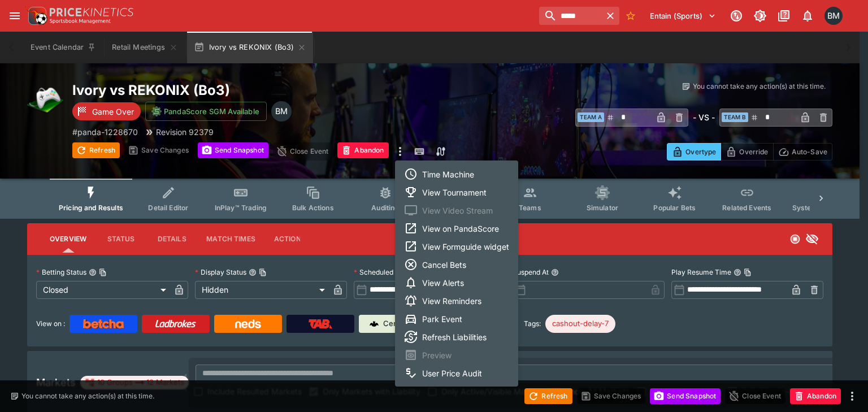 The width and height of the screenshot is (868, 412). Describe the element at coordinates (456, 373) in the screenshot. I see `li: User Price Audit` at that location.